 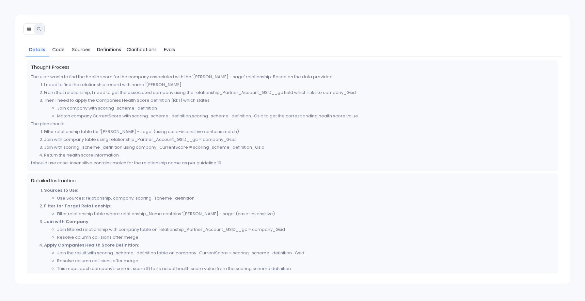 What do you see at coordinates (91, 245) in the screenshot?
I see `strong: Apply Companies Health Score Definition` at bounding box center [91, 245].